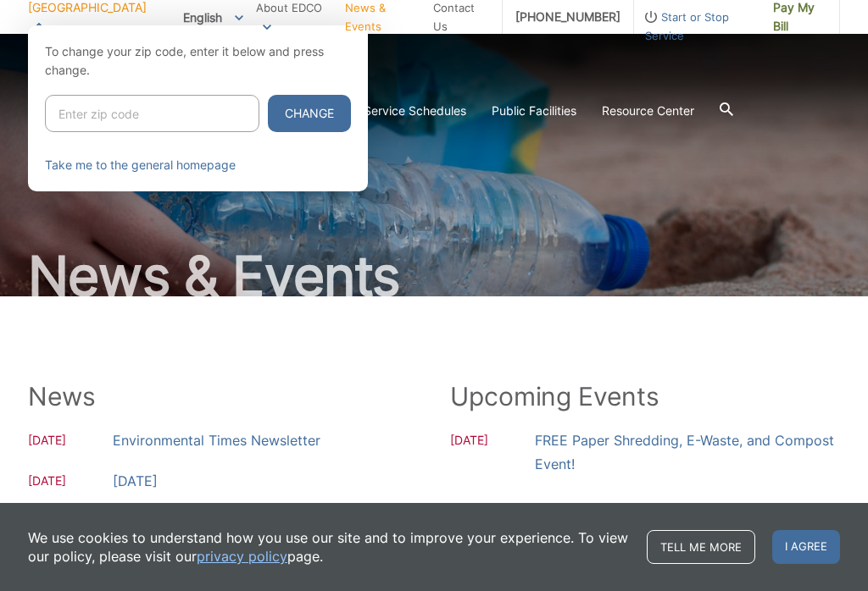 This screenshot has width=868, height=591. I want to click on p: To change your zip code, enter it below and press change., so click(198, 61).